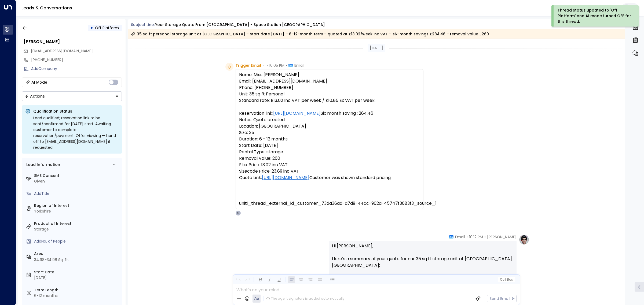 This screenshot has width=644, height=305. Describe the element at coordinates (51, 260) in the screenshot. I see `div: 34.98-34.98 Sq. ft.` at that location.